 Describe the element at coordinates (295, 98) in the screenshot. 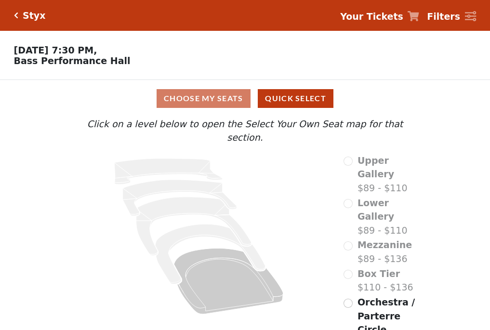

I see `button: Quick Select` at that location.